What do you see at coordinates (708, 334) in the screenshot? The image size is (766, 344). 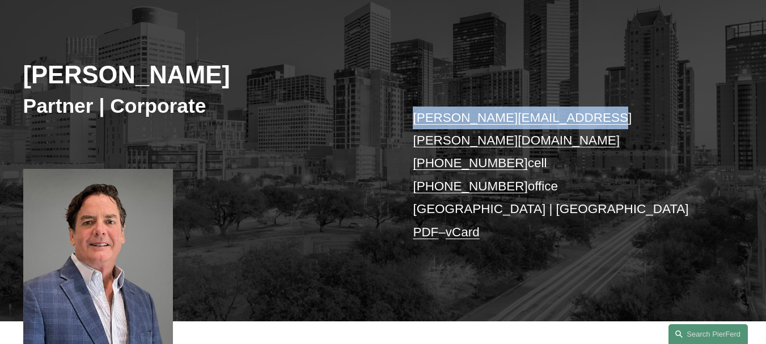 I see `a: Search this site` at bounding box center [708, 334].